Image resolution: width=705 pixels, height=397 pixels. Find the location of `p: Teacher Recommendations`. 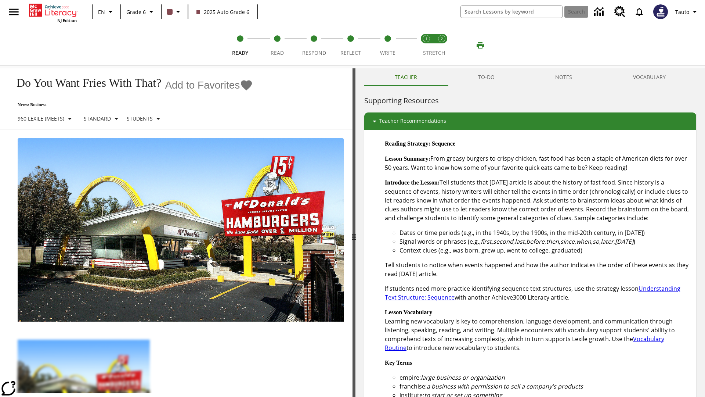

p: Teacher Recommendations is located at coordinates (413, 121).